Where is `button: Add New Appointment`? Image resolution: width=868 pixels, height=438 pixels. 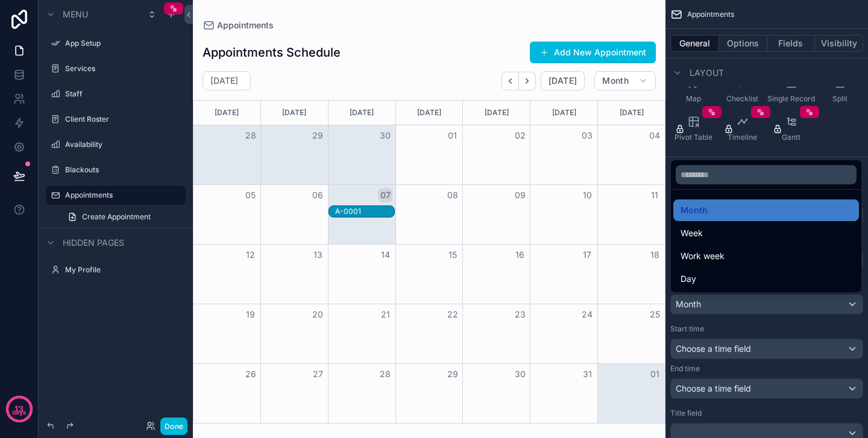 button: Add New Appointment is located at coordinates (592, 52).